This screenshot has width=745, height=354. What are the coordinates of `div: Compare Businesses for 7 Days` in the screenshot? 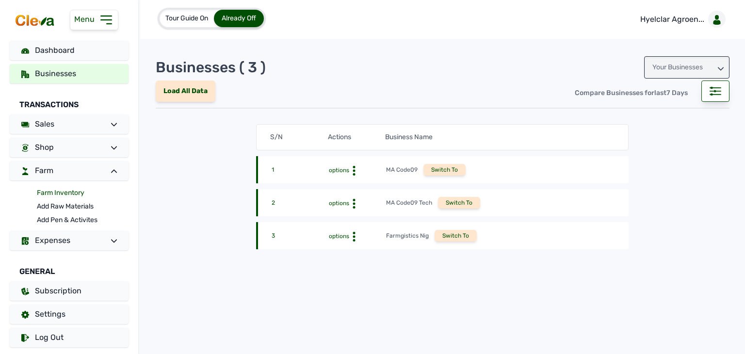 It's located at (631, 93).